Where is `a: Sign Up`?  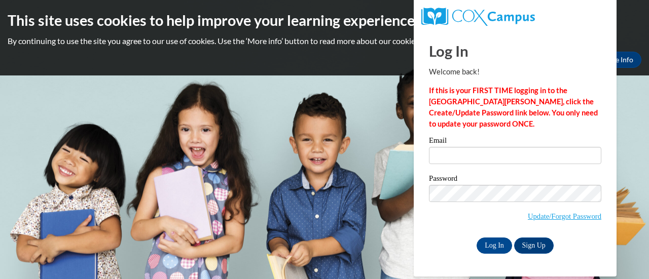
a: Sign Up is located at coordinates (534, 246).